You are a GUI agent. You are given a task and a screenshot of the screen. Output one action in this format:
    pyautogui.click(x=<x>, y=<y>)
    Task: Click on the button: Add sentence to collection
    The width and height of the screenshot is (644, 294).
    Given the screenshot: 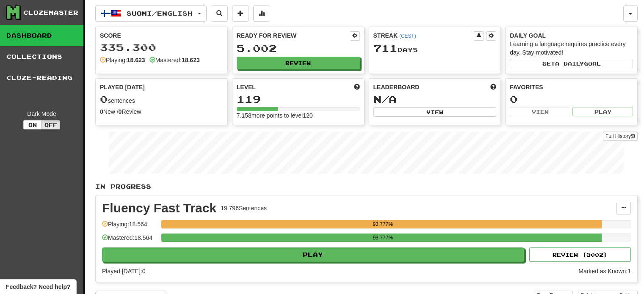 What is the action you would take?
    pyautogui.click(x=241, y=14)
    